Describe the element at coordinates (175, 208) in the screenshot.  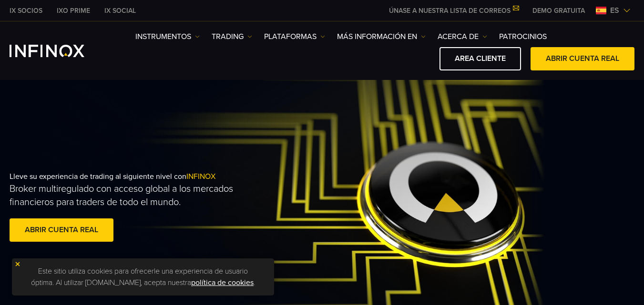
I see `div: Lleve su experiencia de trading al siguiente nivel con` at that location.